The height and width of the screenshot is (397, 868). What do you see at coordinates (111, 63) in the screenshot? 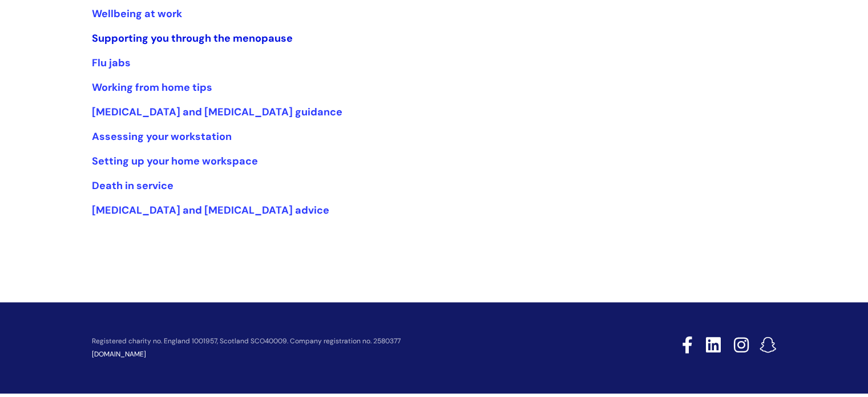
I see `a: Flu jabs` at bounding box center [111, 63].